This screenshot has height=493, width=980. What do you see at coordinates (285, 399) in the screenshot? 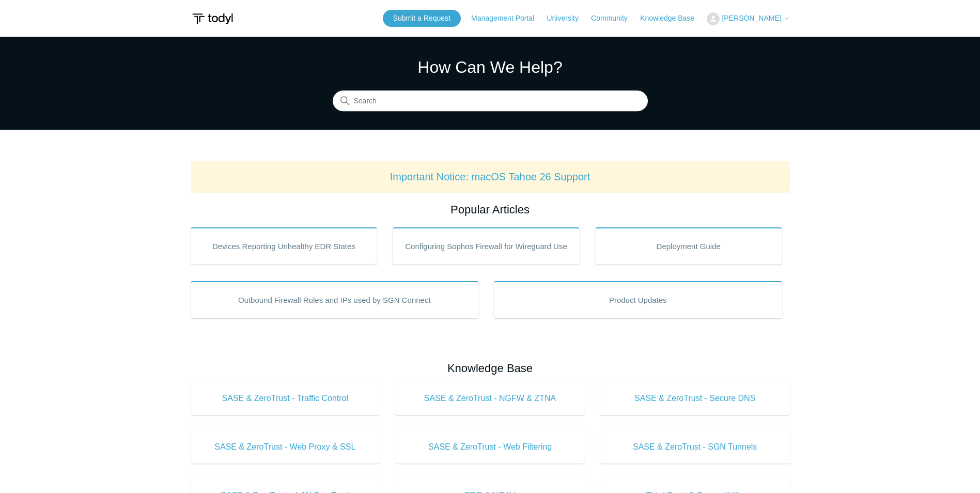
I see `span: SASE & ZeroTrust - Traffic Control` at bounding box center [285, 399].